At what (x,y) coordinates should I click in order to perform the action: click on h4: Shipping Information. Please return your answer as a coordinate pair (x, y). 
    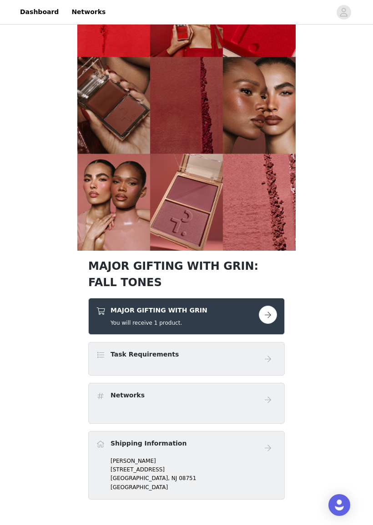
    Looking at the image, I should click on (148, 444).